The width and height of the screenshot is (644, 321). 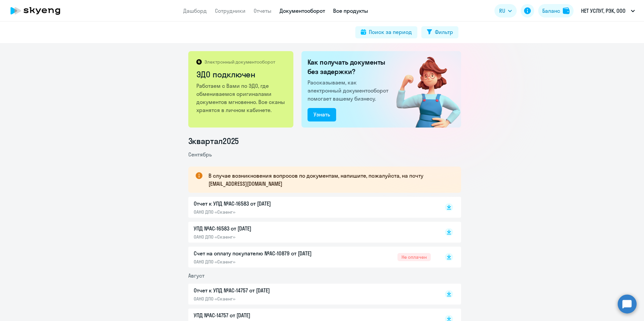 I want to click on a: Отчеты, so click(x=262, y=11).